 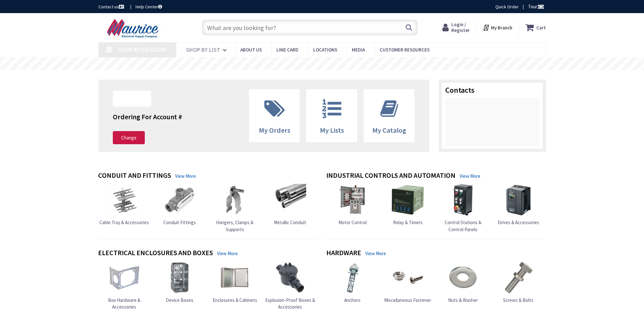 What do you see at coordinates (391, 176) in the screenshot?
I see `h4: Industrial Controls and Automation` at bounding box center [391, 176].